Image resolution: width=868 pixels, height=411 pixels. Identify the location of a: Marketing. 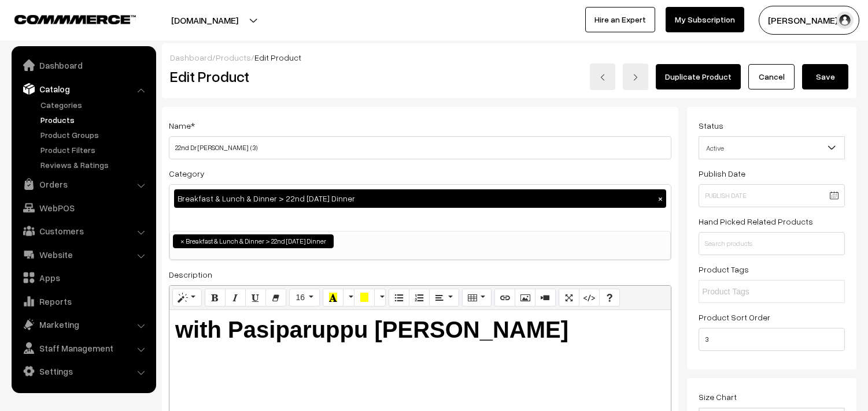
(84, 324).